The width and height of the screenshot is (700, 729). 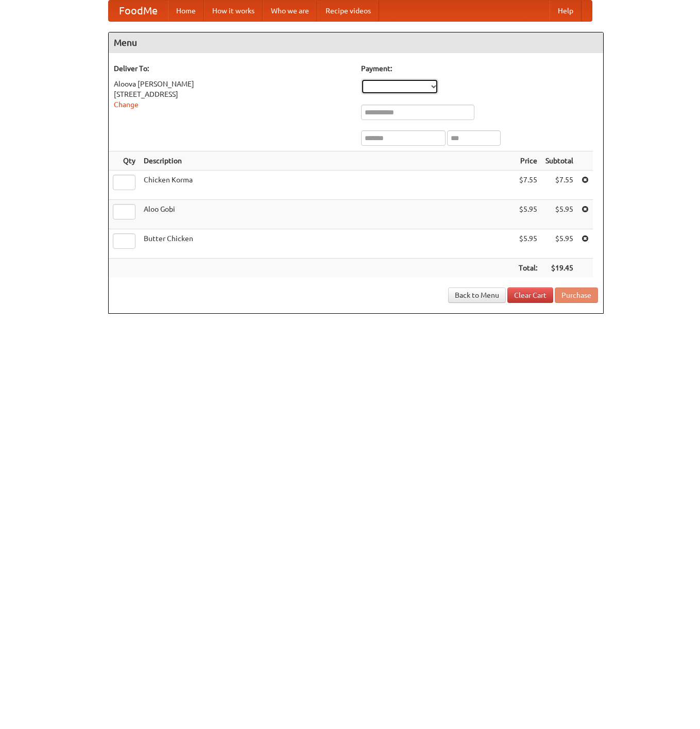 What do you see at coordinates (348, 11) in the screenshot?
I see `a: Recipe videos` at bounding box center [348, 11].